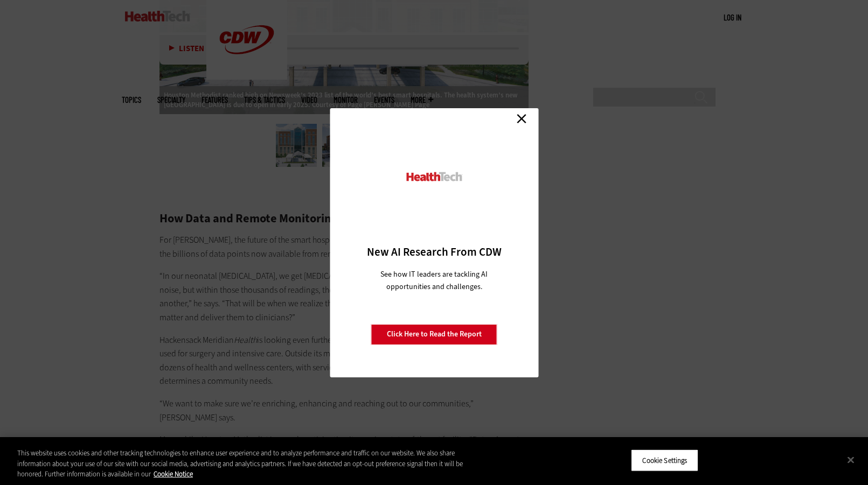 This screenshot has width=868, height=485. Describe the element at coordinates (433, 176) in the screenshot. I see `img: HealthTech_0.png` at that location.